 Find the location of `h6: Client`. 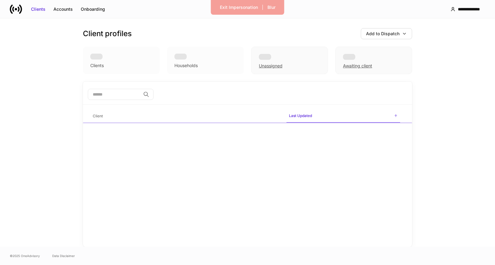

h6: Client is located at coordinates (98, 116).